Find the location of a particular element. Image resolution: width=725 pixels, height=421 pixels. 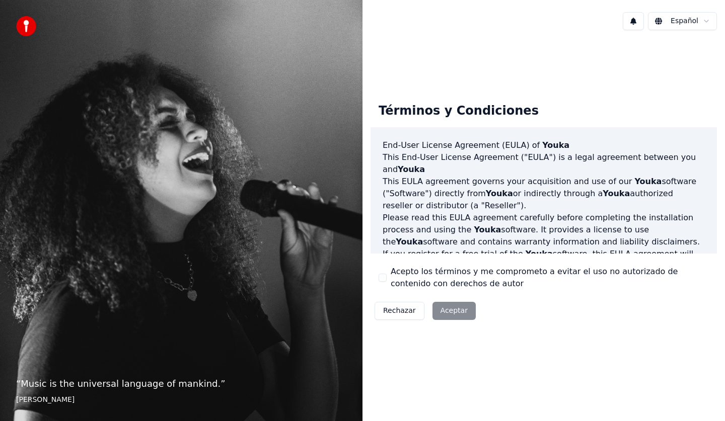

h3: End-User License Agreement (EULA) of is located at coordinates (544, 145).